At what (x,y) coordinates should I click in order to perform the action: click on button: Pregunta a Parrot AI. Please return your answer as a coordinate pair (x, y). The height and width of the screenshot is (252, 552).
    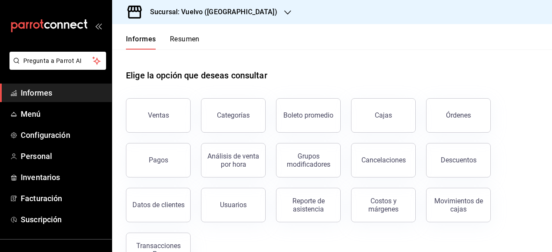
    Looking at the image, I should click on (58, 61).